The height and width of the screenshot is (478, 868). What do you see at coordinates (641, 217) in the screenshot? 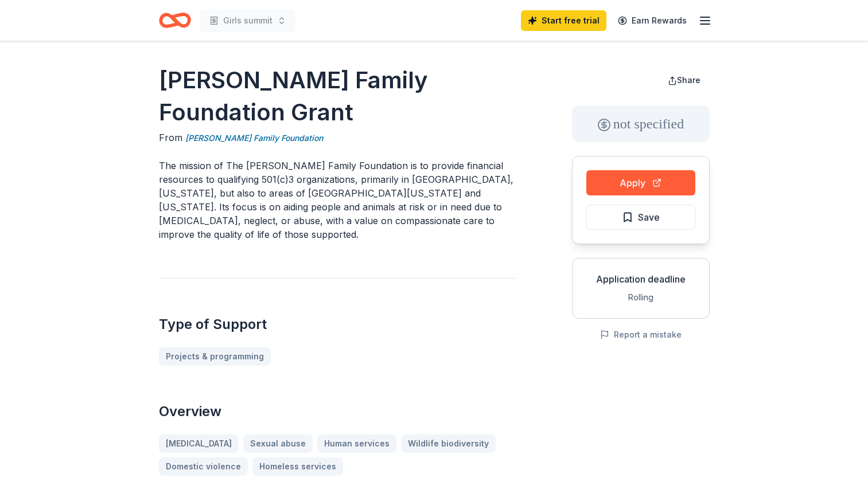
I see `button: Save` at bounding box center [641, 217].